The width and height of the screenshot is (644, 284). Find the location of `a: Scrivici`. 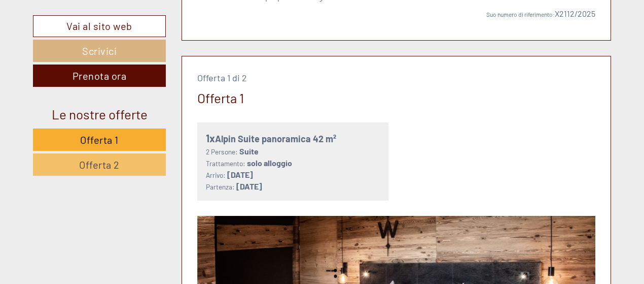

a: Scrivici is located at coordinates (99, 51).